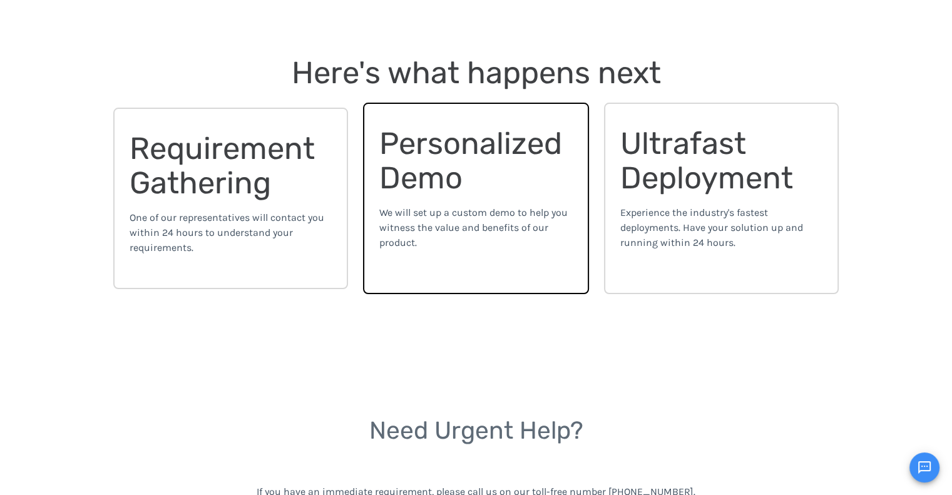  I want to click on span: Requirement Gathering, so click(226, 165).